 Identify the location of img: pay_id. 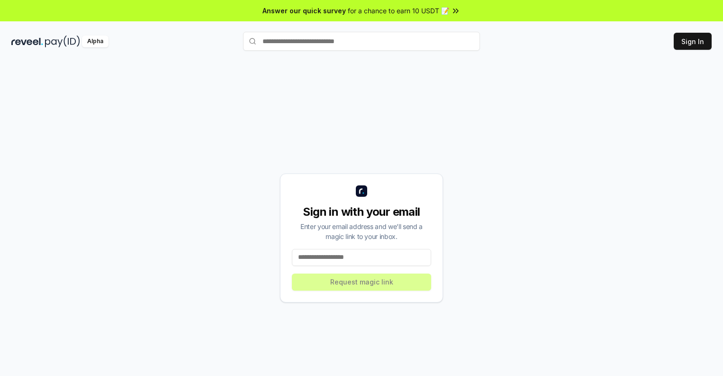
(63, 41).